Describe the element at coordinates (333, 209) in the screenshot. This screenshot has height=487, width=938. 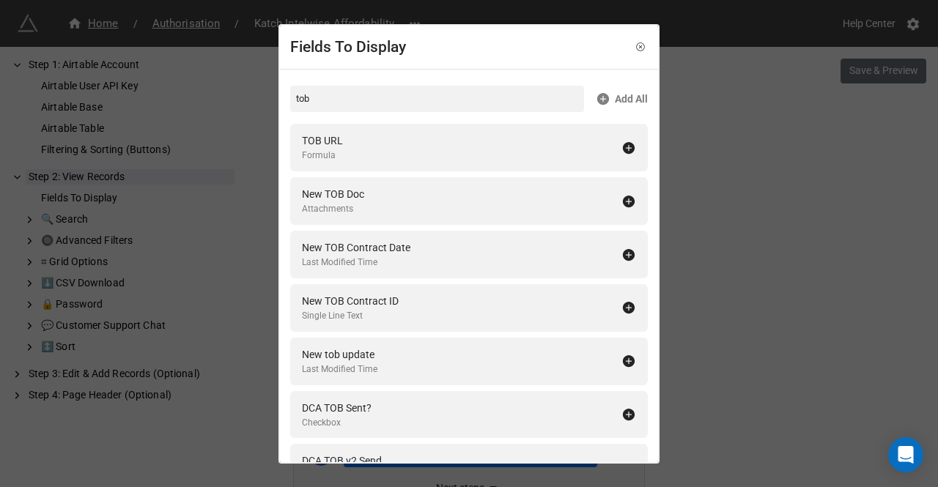
I see `div: Attachments` at that location.